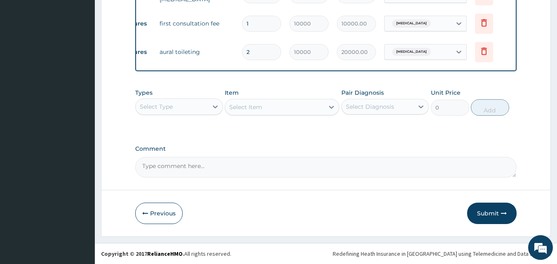 The image size is (557, 264). I want to click on button: Submit, so click(492, 214).